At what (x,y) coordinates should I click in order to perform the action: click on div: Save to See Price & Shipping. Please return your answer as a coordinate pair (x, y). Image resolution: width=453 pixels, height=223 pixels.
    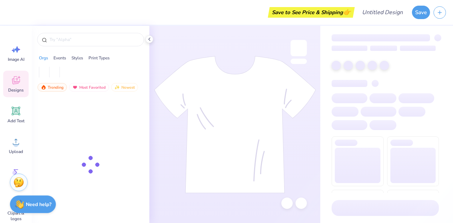
    Looking at the image, I should click on (311, 12).